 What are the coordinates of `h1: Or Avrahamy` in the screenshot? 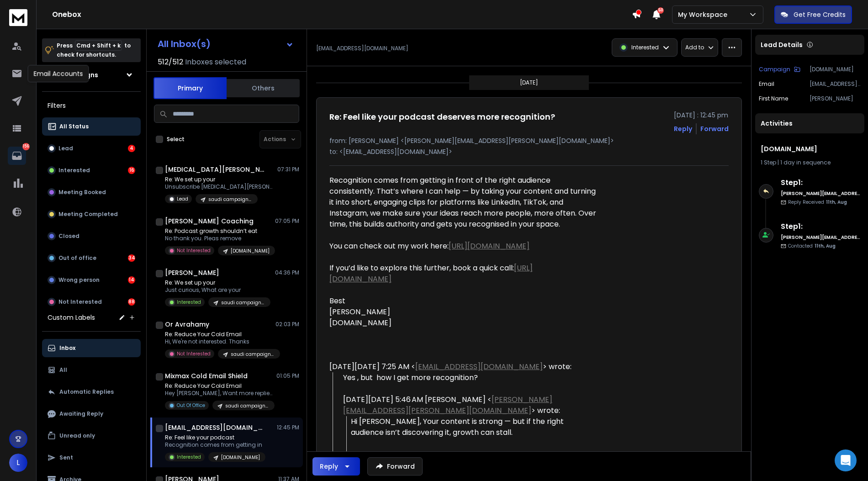 It's located at (187, 324).